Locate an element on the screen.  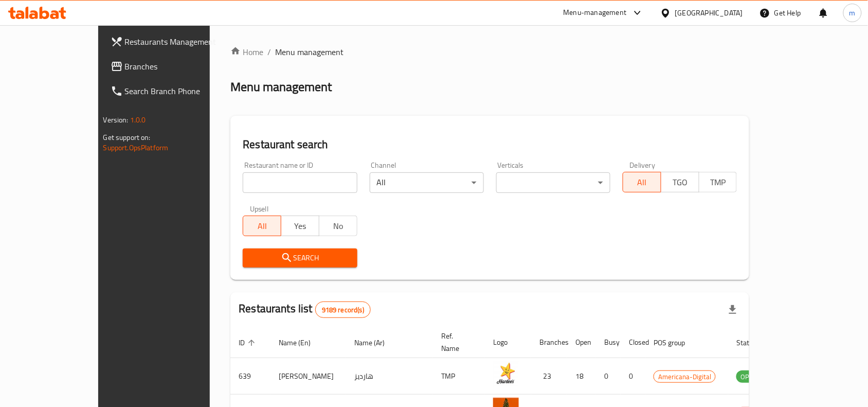
span: Version: is located at coordinates (116, 120).